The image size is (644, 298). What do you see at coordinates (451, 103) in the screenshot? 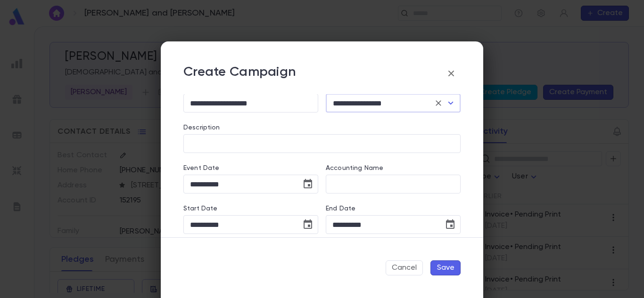
I see `button: Open` at bounding box center [451, 103].